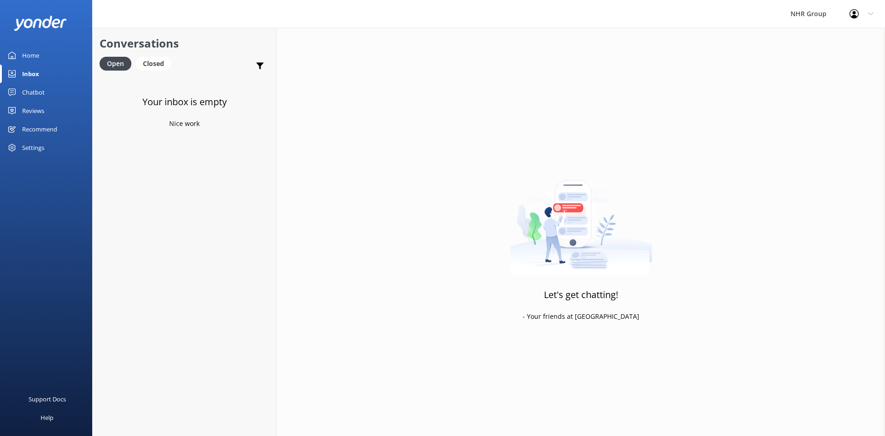  I want to click on div: Settings, so click(33, 147).